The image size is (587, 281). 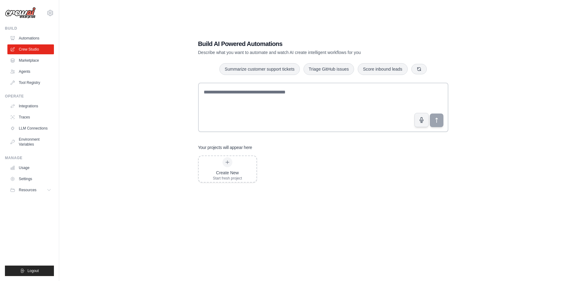 What do you see at coordinates (422, 120) in the screenshot?
I see `button: Click to speak your automation idea` at bounding box center [422, 120].